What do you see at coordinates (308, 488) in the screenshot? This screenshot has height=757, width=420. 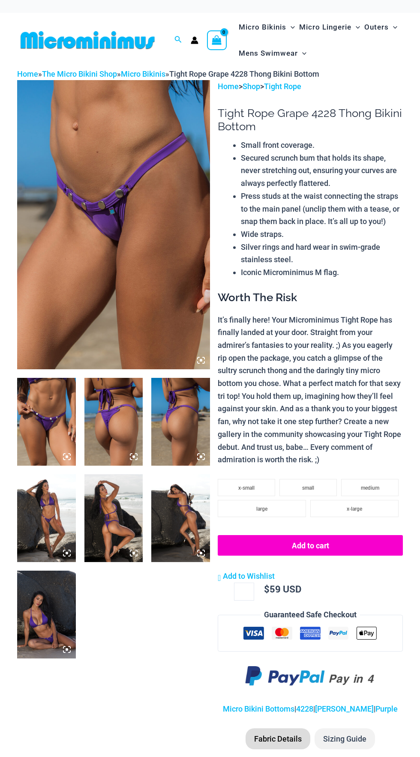 I see `span: small` at bounding box center [308, 488].